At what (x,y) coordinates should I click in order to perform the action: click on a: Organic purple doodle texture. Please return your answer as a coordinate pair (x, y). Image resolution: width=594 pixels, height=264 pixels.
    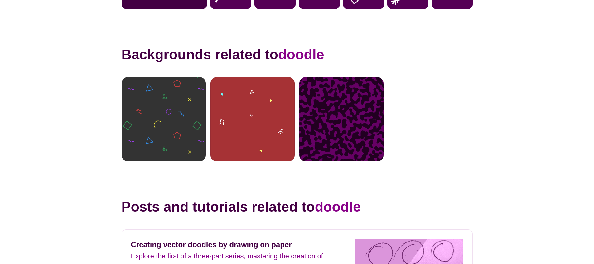
    Looking at the image, I should click on (341, 119).